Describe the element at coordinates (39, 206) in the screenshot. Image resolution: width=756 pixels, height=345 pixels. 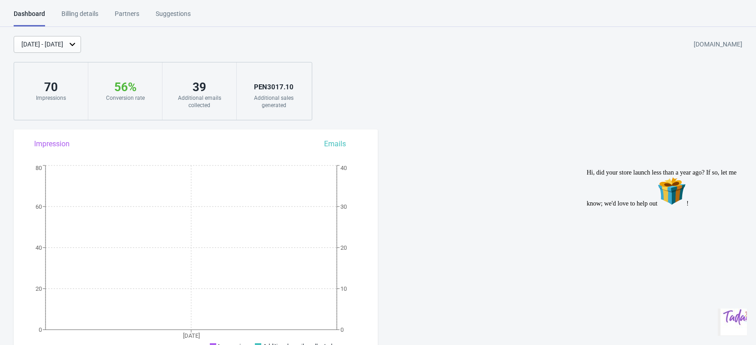
I see `tspan: 60` at that location.